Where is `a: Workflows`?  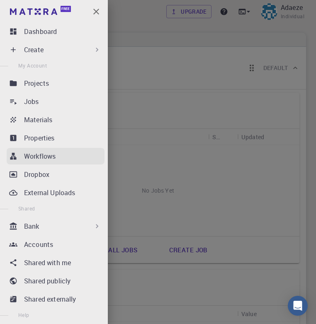
a: Workflows is located at coordinates (55, 156).